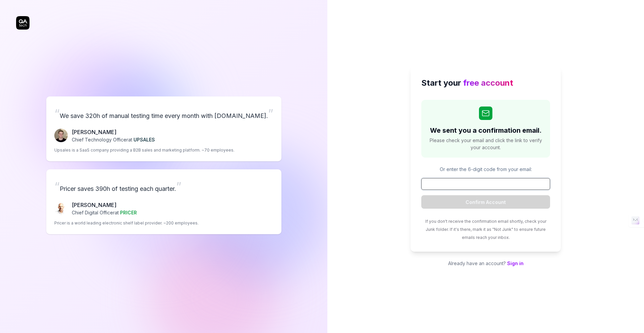 The image size is (644, 333). What do you see at coordinates (113, 139) in the screenshot?
I see `p: Chief Technology Officer at` at bounding box center [113, 139].